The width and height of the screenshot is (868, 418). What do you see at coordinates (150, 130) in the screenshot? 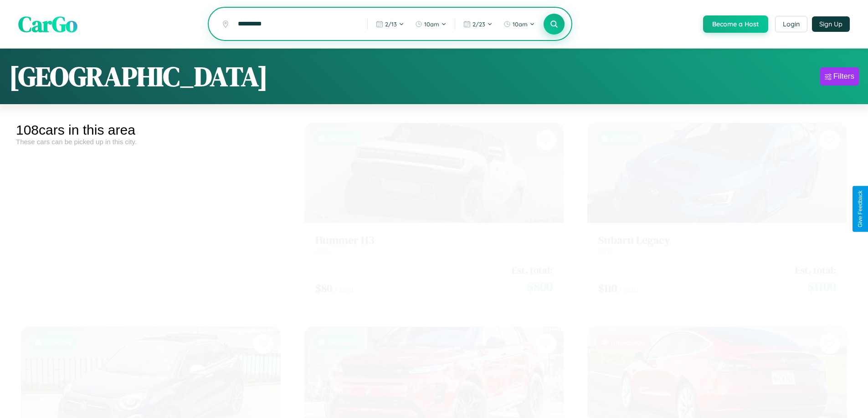
I see `div: 108 cars in this area` at bounding box center [150, 130].